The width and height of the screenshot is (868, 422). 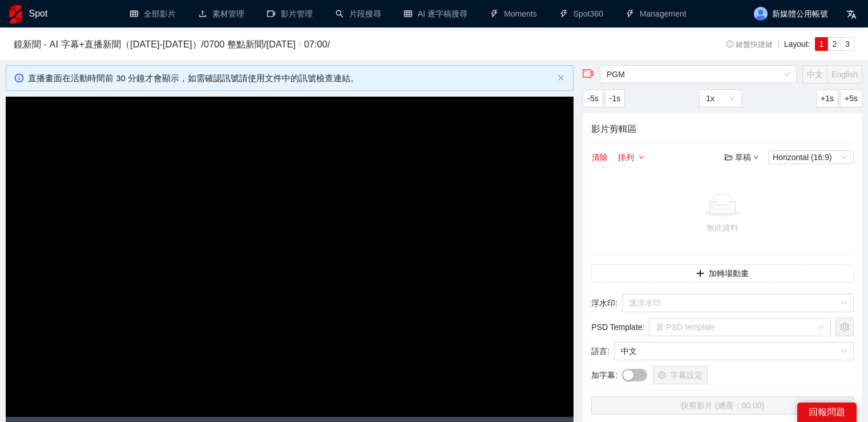 I want to click on span: 鍵盤快捷鍵, so click(x=749, y=45).